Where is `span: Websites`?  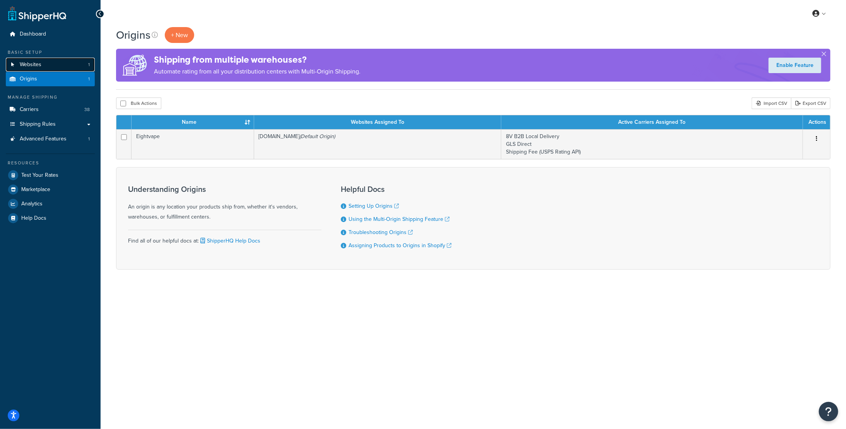 span: Websites is located at coordinates (31, 65).